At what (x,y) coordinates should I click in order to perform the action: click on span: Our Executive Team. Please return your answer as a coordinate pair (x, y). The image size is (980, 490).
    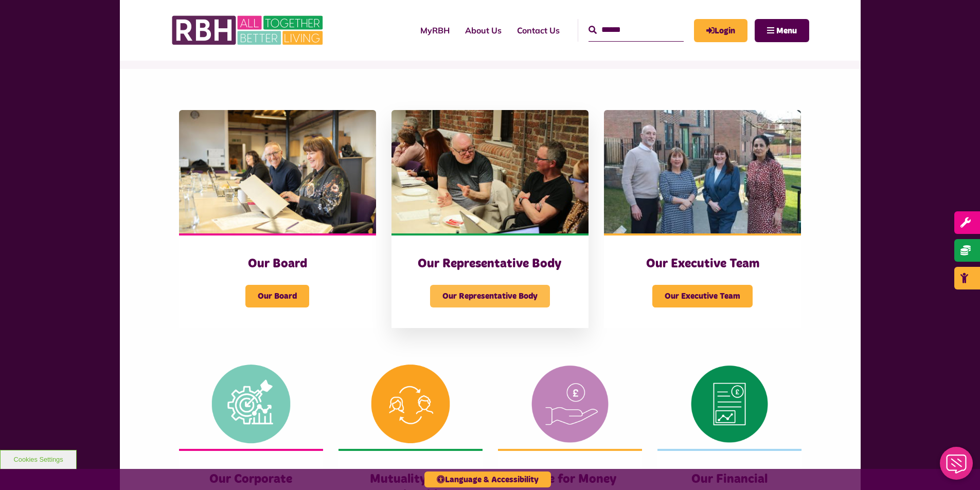
    Looking at the image, I should click on (703, 296).